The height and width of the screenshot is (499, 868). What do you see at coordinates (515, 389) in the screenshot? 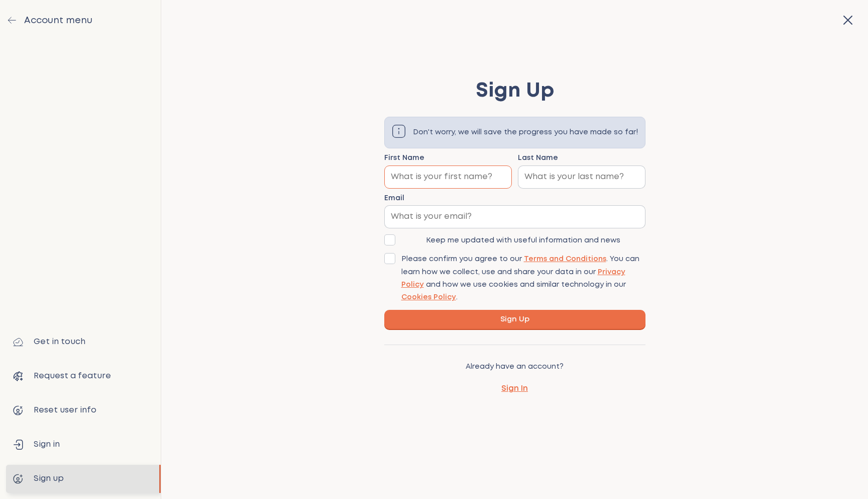
I see `button: Sign In` at bounding box center [515, 389].